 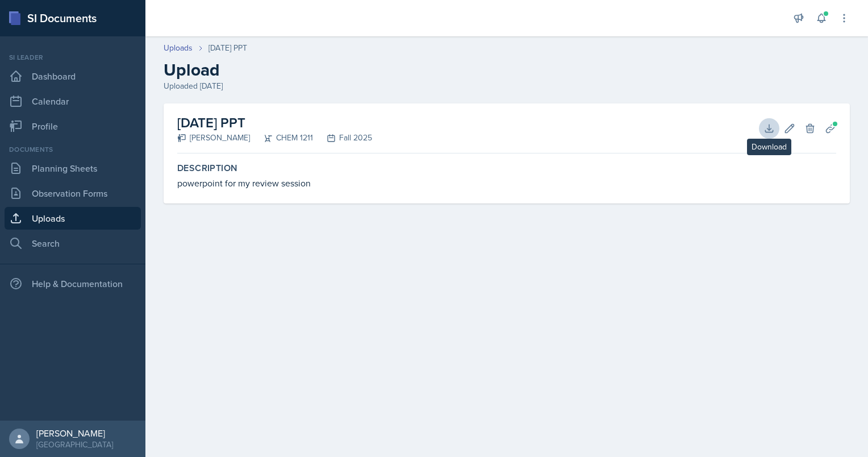 What do you see at coordinates (507, 70) in the screenshot?
I see `h2: Upload` at bounding box center [507, 70].